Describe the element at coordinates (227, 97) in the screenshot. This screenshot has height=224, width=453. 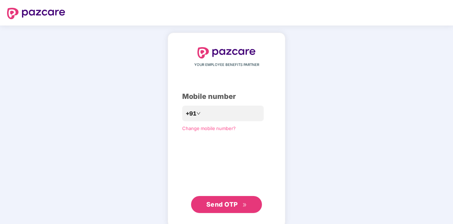
I see `div: Mobile number` at that location.